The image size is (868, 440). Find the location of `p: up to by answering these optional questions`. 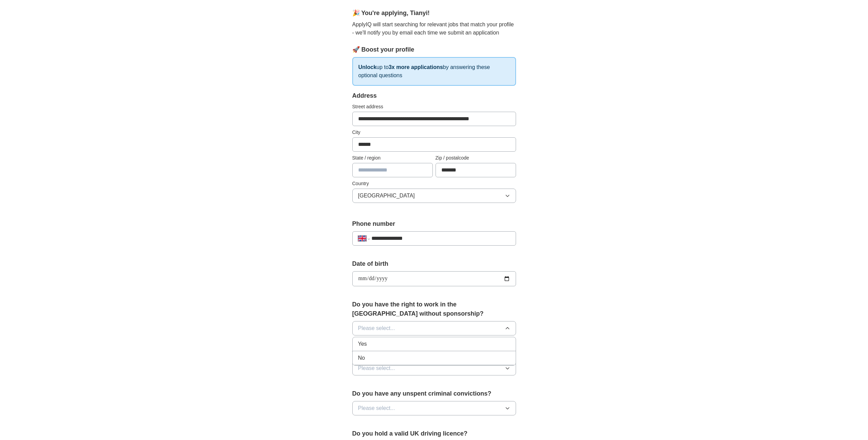

p: up to by answering these optional questions is located at coordinates (434, 72).